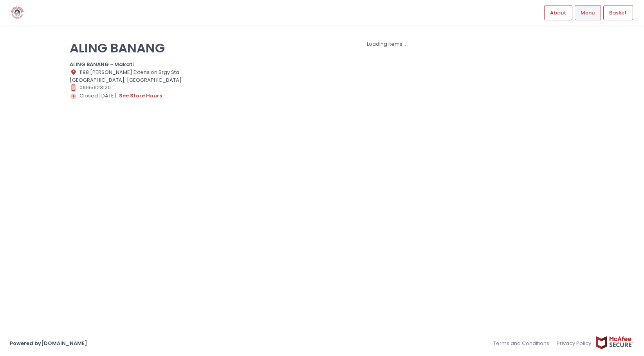  What do you see at coordinates (588, 12) in the screenshot?
I see `a: Menu` at bounding box center [588, 12].